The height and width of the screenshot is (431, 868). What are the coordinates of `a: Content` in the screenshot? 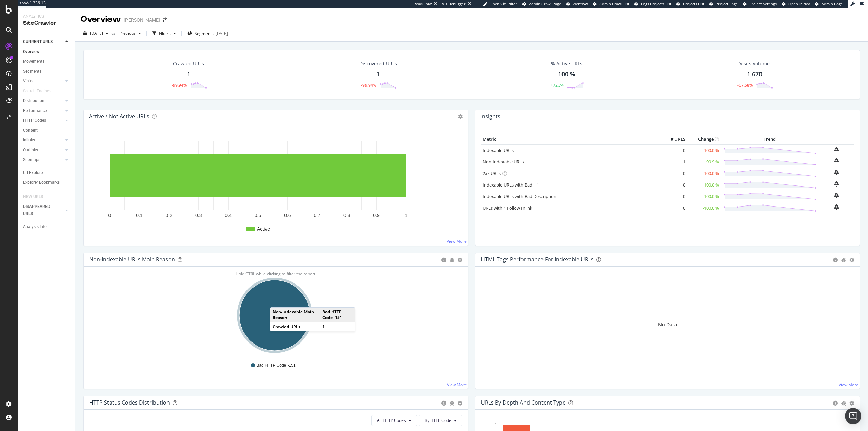 It's located at (46, 130).